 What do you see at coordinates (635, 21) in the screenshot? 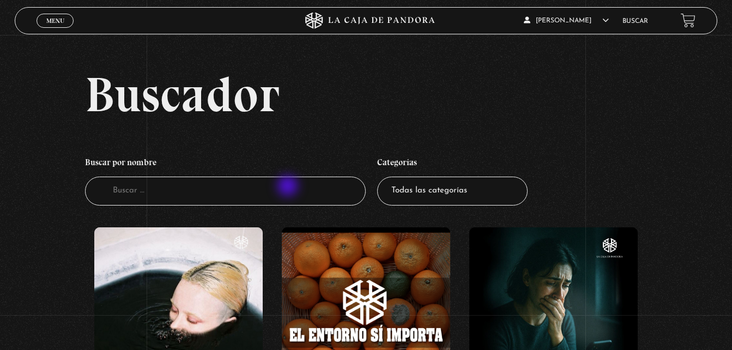
I see `a: Buscar` at bounding box center [635, 21].